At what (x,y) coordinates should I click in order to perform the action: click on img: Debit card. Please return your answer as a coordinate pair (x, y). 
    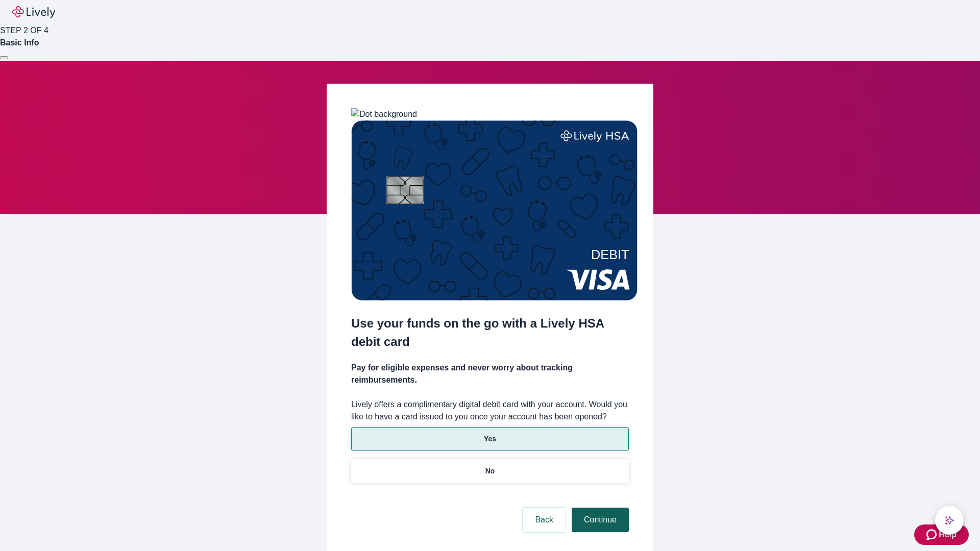
    Looking at the image, I should click on (494, 210).